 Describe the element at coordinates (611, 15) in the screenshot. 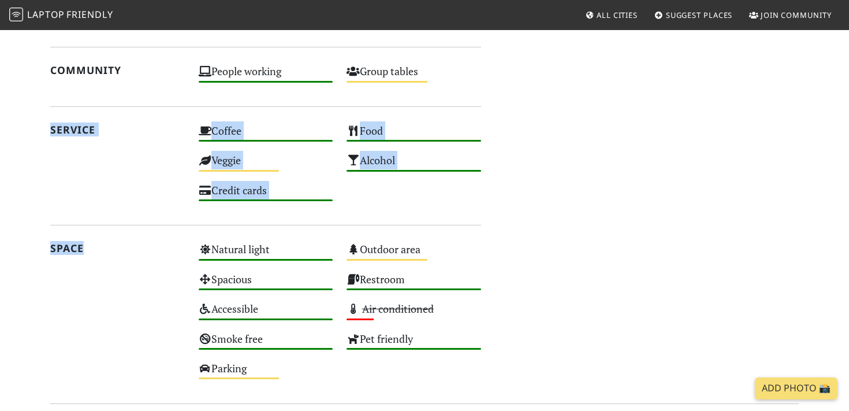

I see `a: All Cities` at that location.